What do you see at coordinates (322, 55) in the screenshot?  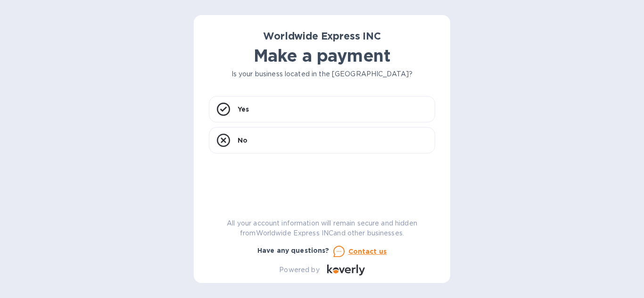 I see `h1: Make a payment` at bounding box center [322, 55].